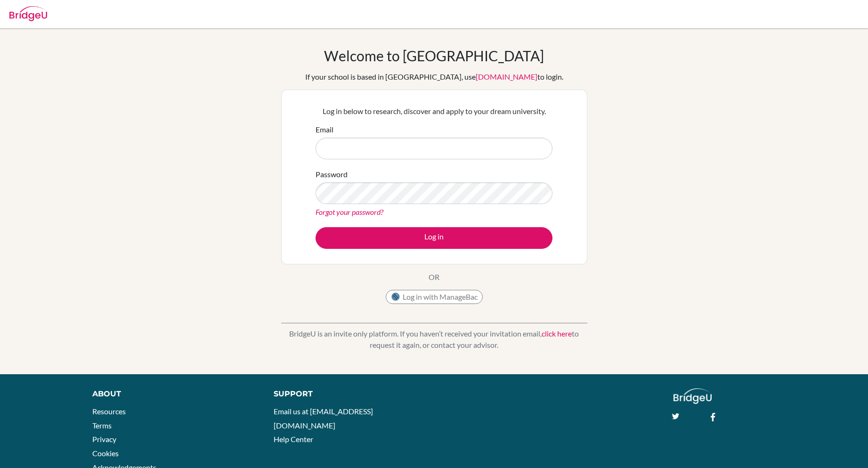 This screenshot has height=468, width=868. I want to click on div: Support, so click(348, 394).